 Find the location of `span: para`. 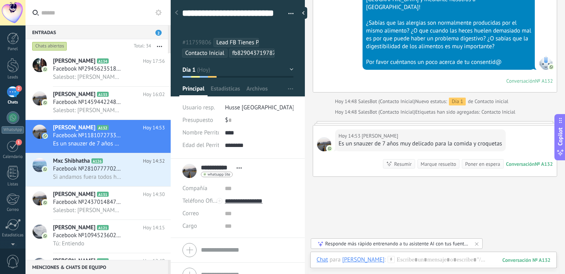

span: para is located at coordinates (335, 260).